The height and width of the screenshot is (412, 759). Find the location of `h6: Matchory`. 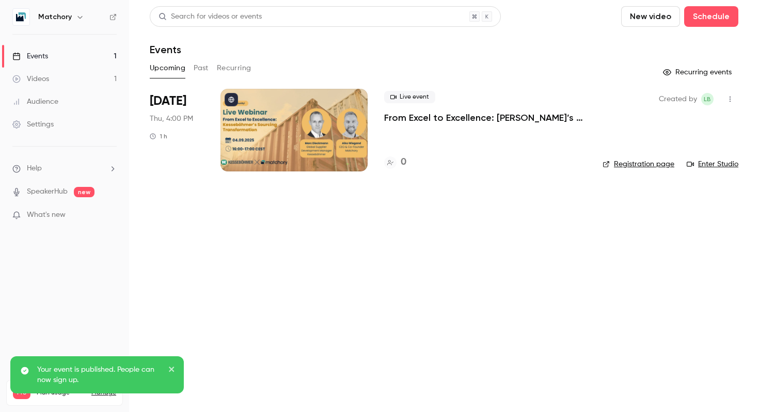

h6: Matchory is located at coordinates (55, 17).